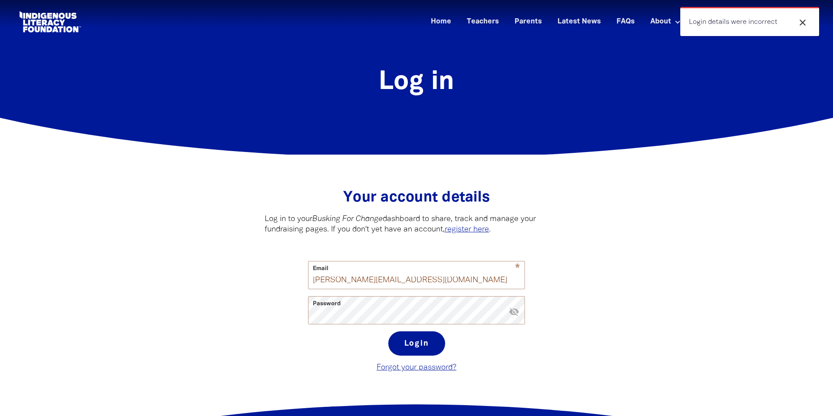  Describe the element at coordinates (416, 82) in the screenshot. I see `span: Log in` at that location.